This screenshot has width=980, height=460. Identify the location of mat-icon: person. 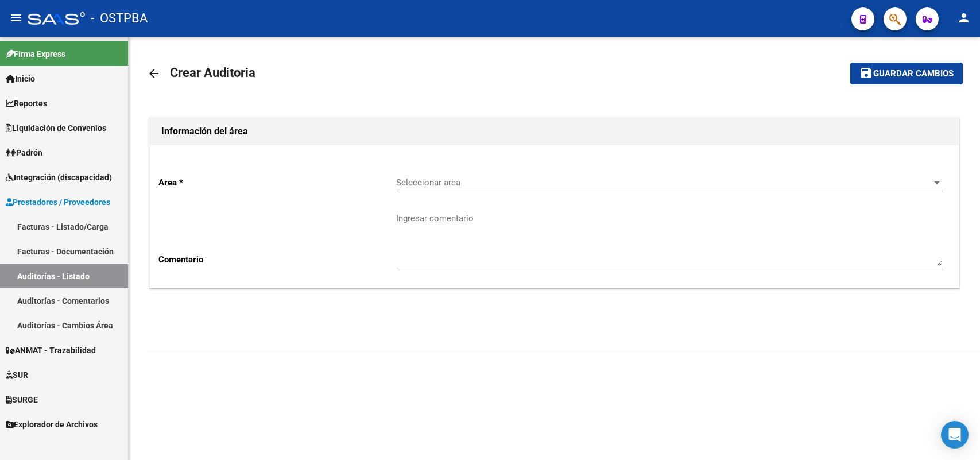
(964, 18).